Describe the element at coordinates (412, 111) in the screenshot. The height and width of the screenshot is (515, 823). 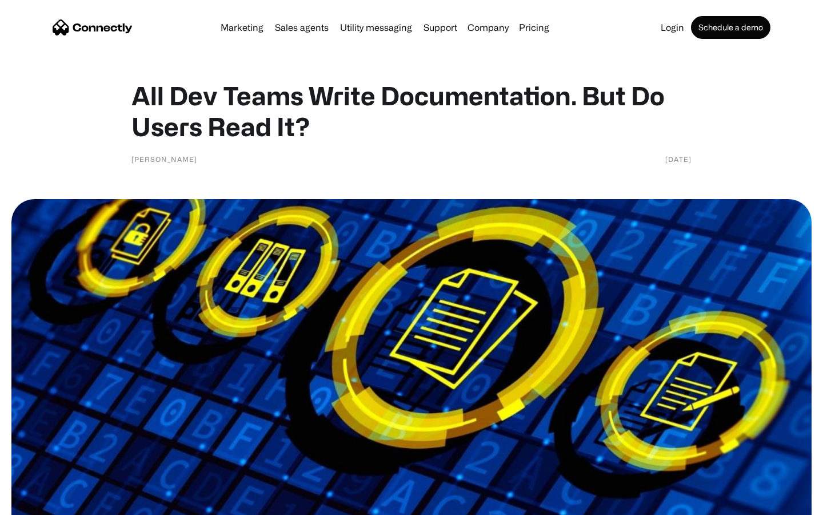
I see `h1: All Dev Teams Write Documentation. But Do Users Read It?` at that location.